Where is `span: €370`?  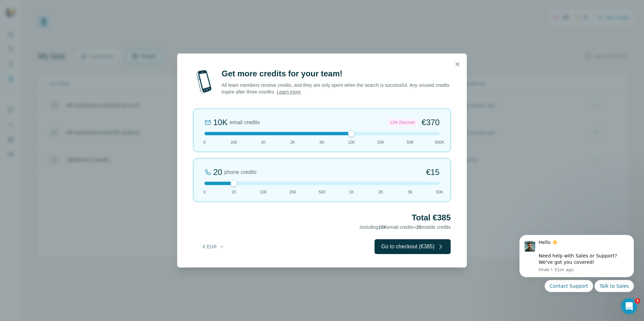 span: €370 is located at coordinates (430, 123).